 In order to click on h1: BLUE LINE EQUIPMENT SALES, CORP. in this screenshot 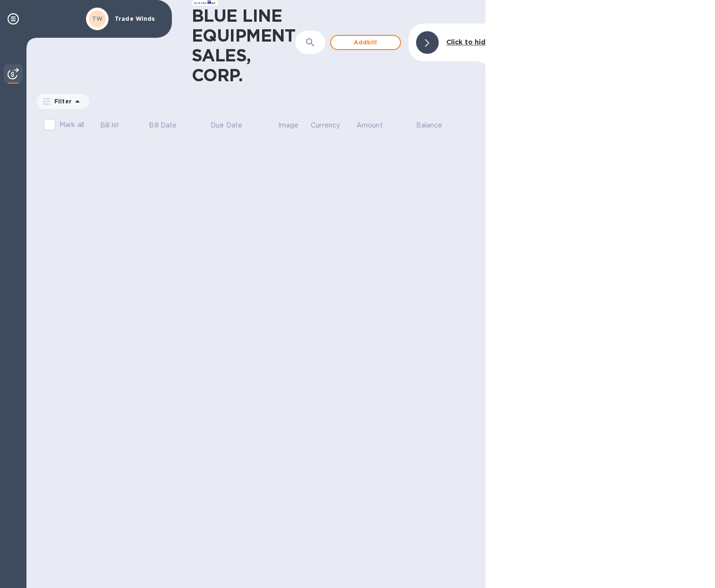, I will do `click(243, 46)`.